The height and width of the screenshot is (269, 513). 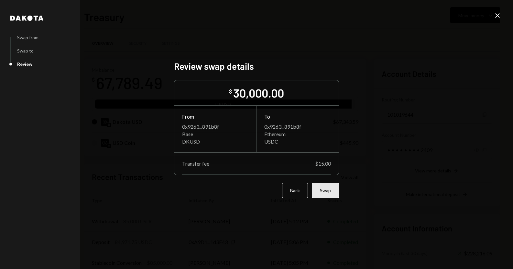 What do you see at coordinates (326, 190) in the screenshot?
I see `button: Swap` at bounding box center [326, 190].